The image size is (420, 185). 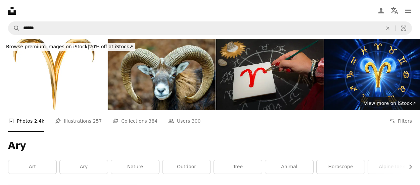 I want to click on a: tree, so click(x=238, y=167).